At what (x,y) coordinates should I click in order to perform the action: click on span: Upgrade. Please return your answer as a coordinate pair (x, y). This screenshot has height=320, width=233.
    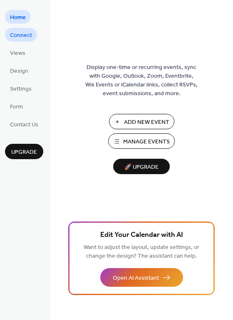
    Looking at the image, I should click on (24, 152).